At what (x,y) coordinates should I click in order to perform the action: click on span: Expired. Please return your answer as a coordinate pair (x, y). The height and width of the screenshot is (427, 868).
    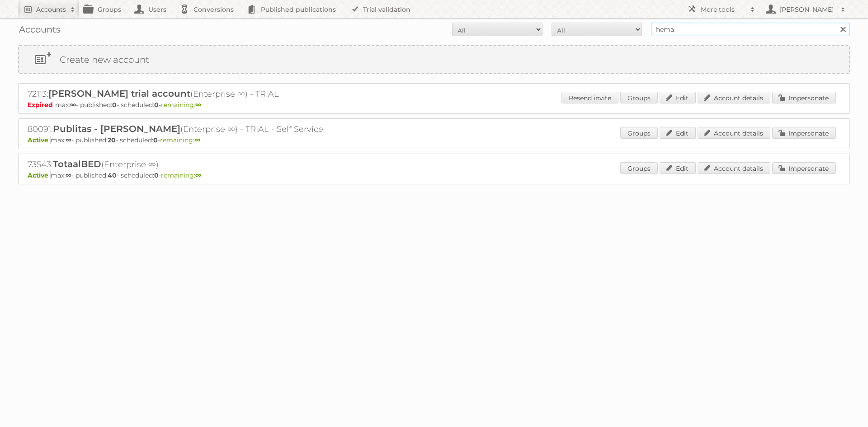
    Looking at the image, I should click on (41, 105).